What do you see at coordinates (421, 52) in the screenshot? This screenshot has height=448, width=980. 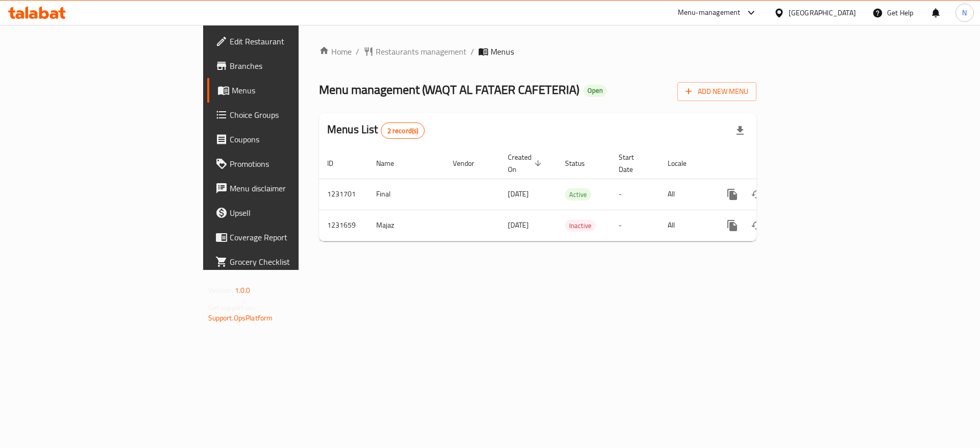 I see `span: Restaurants management` at bounding box center [421, 52].